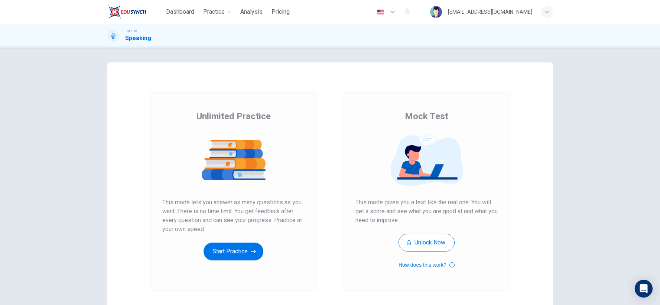 This screenshot has height=305, width=660. I want to click on div: Open Intercom Messenger, so click(644, 289).